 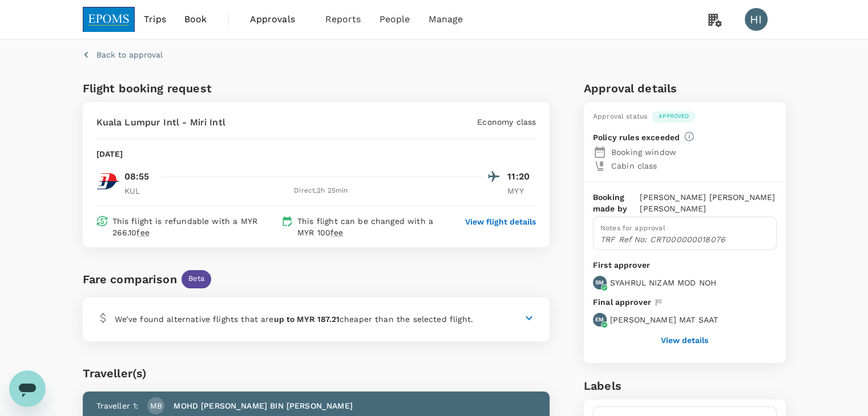 I want to click on p: MYY, so click(x=522, y=191).